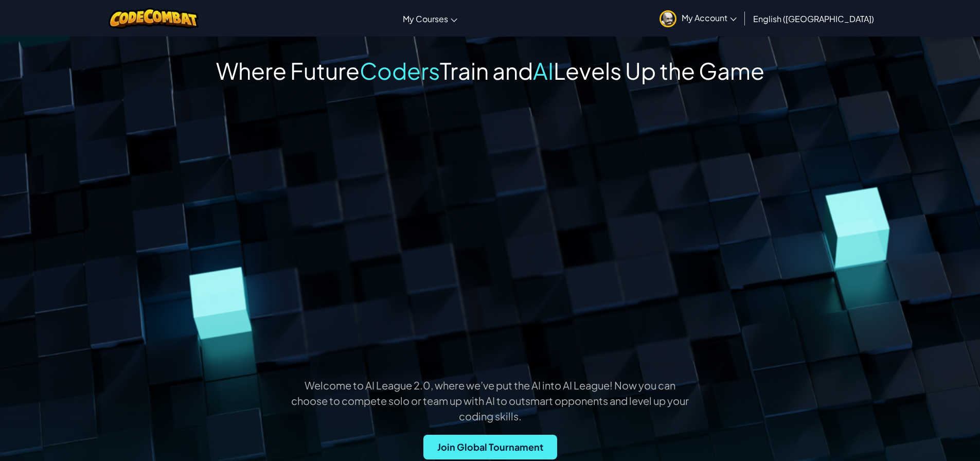  What do you see at coordinates (698, 18) in the screenshot?
I see `a: My Account` at bounding box center [698, 18].